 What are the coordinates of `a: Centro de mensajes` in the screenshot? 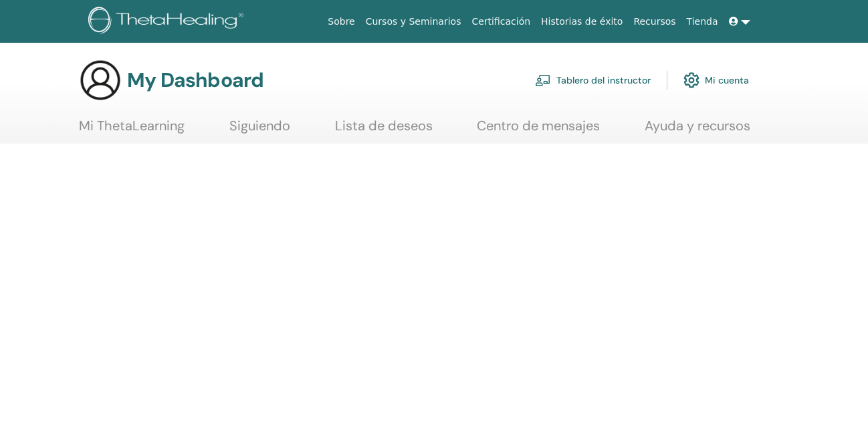 It's located at (538, 130).